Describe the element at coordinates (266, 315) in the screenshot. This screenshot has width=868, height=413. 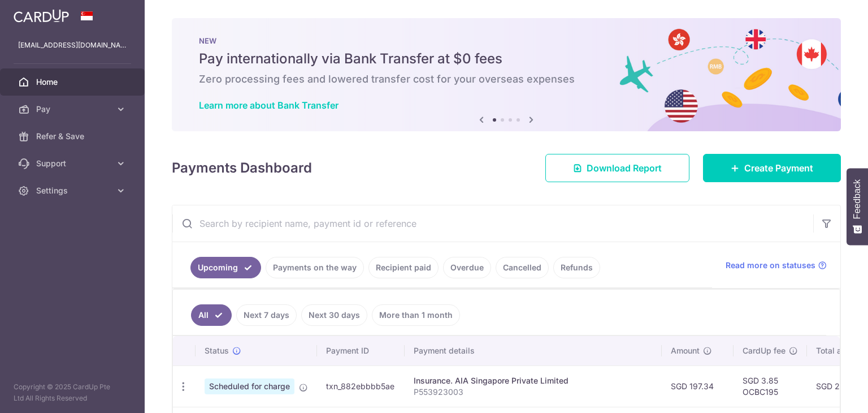
I see `a: Next 7 days` at that location.